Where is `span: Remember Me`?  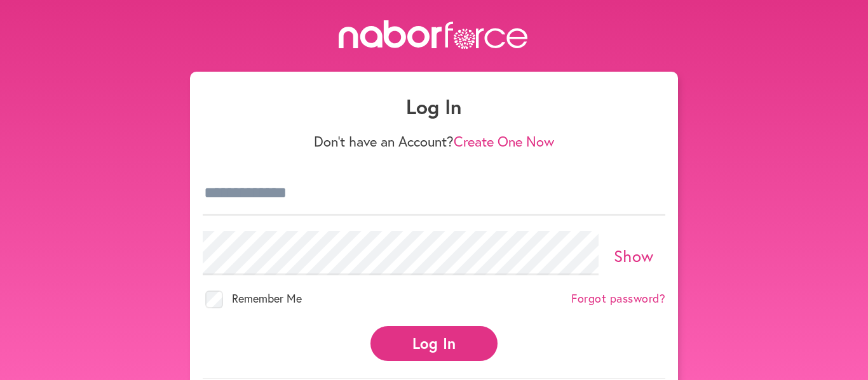 span: Remember Me is located at coordinates (267, 298).